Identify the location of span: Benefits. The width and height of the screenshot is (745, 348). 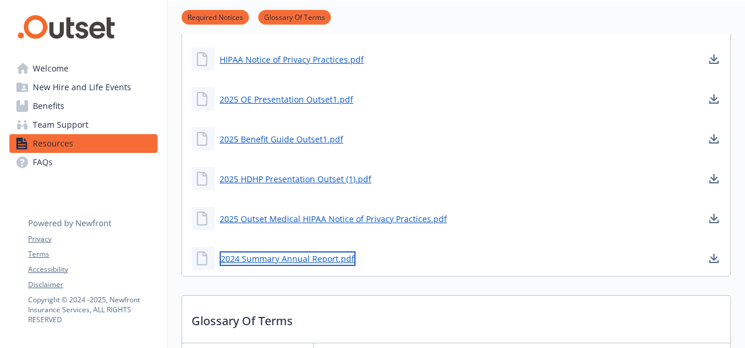
(49, 106).